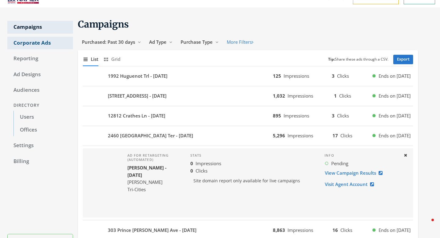 This screenshot has width=440, height=238. Describe the element at coordinates (116, 59) in the screenshot. I see `span: Grid` at that location.